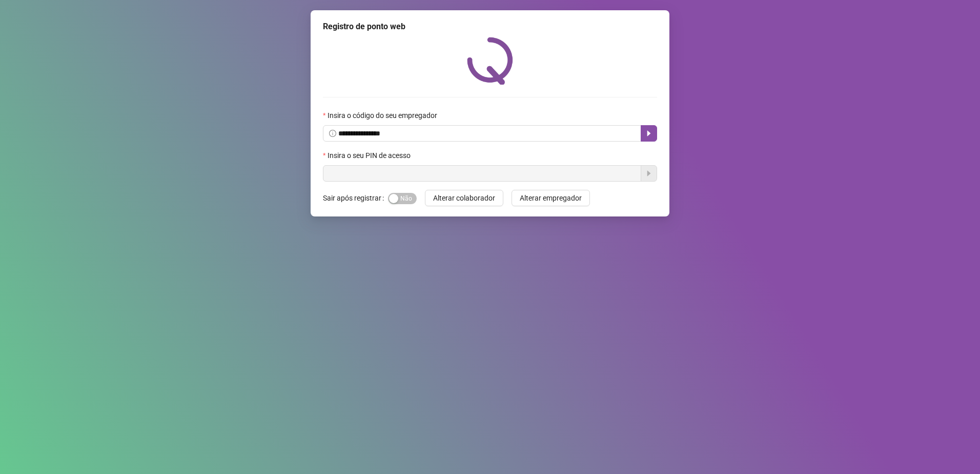 The image size is (980, 474). What do you see at coordinates (370, 155) in the screenshot?
I see `label: Insira o seu PIN de acesso` at bounding box center [370, 155].